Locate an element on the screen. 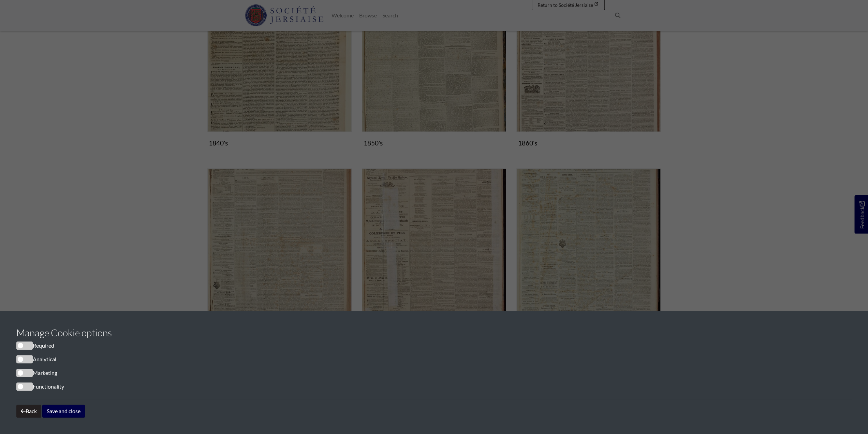  label: Required is located at coordinates (35, 346).